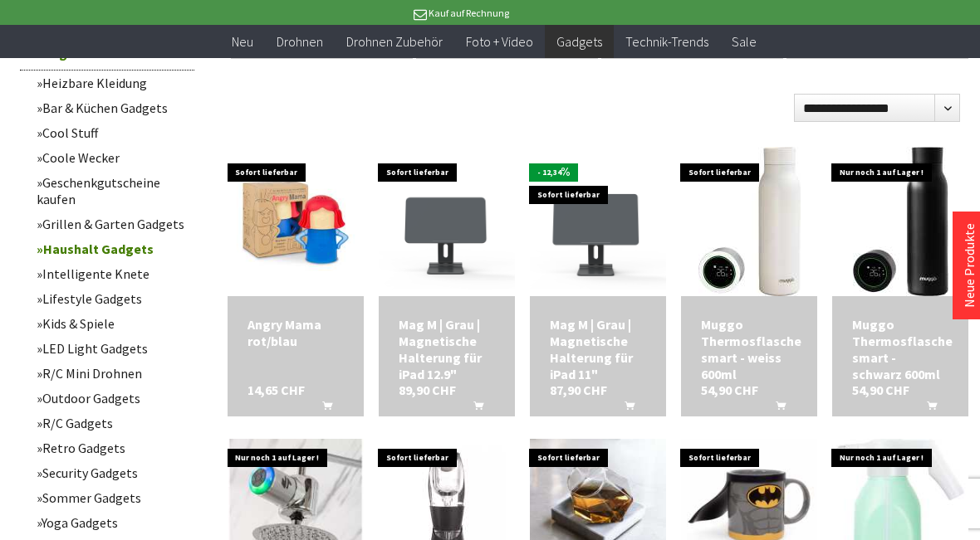 This screenshot has width=980, height=540. I want to click on span: 87,90 CHF, so click(578, 390).